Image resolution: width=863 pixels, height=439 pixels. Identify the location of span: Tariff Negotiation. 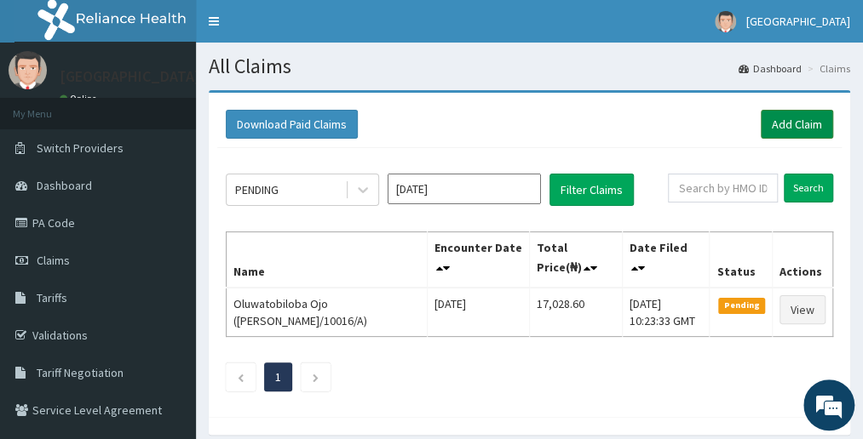
(80, 373).